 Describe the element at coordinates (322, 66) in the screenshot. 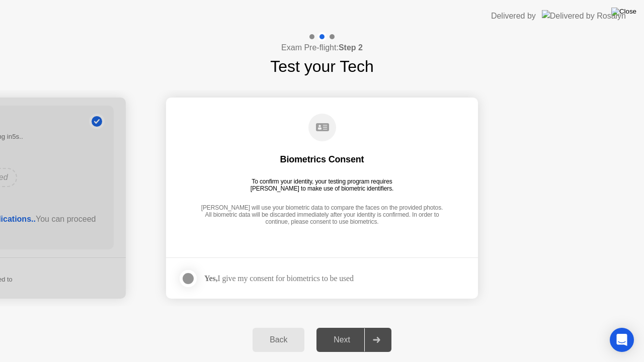

I see `h1: Test your Tech` at that location.